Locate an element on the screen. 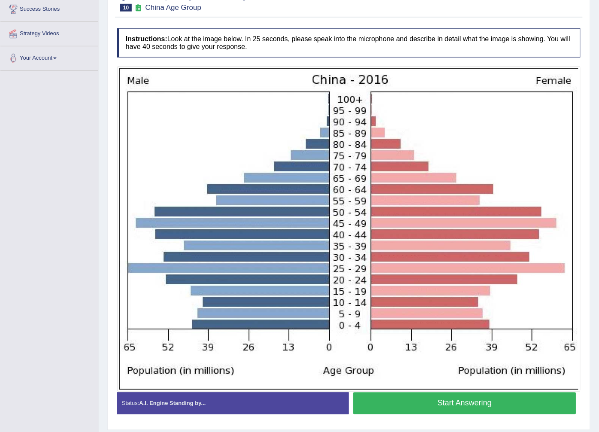 The image size is (599, 432). strong: A.I. Engine Standing by... is located at coordinates (172, 403).